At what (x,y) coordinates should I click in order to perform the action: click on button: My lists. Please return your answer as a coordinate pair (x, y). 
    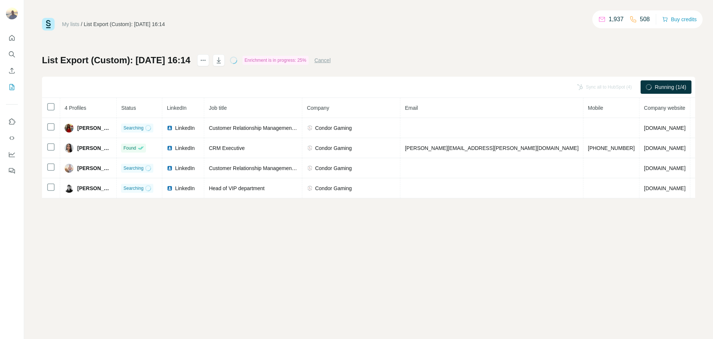
    Looking at the image, I should click on (12, 87).